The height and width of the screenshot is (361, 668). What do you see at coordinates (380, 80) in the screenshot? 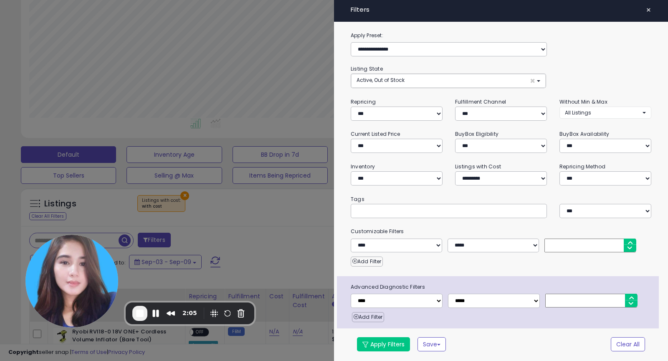
I see `span: Active, Out of Stock` at bounding box center [380, 80].